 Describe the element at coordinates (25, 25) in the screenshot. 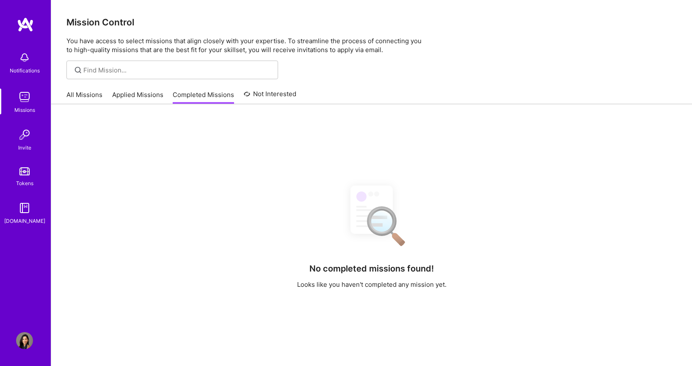

I see `img: logo` at that location.